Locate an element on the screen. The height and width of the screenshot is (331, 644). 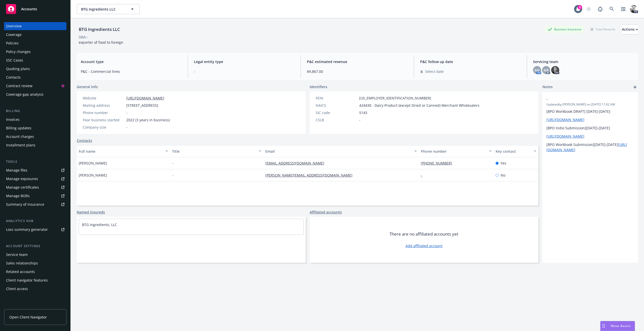
a: Start snowing is located at coordinates (589, 9).